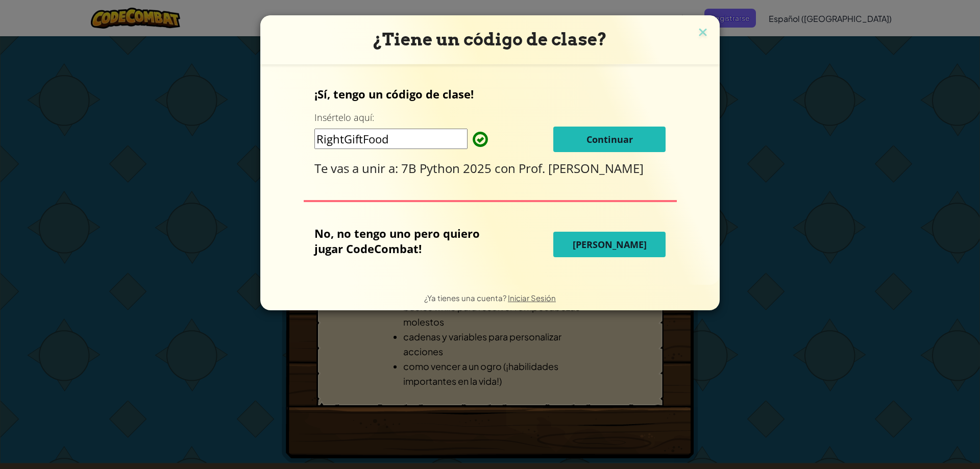 Image resolution: width=980 pixels, height=469 pixels. What do you see at coordinates (609, 139) in the screenshot?
I see `span: Continuar` at bounding box center [609, 139].